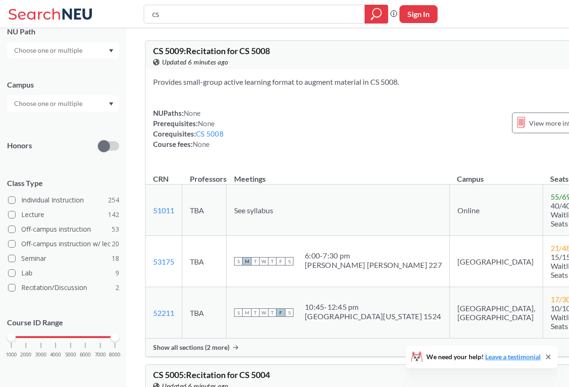 The height and width of the screenshot is (387, 569). What do you see at coordinates (254, 14) in the screenshot?
I see `input: Class, professor, course number, "phrase"` at bounding box center [254, 14].